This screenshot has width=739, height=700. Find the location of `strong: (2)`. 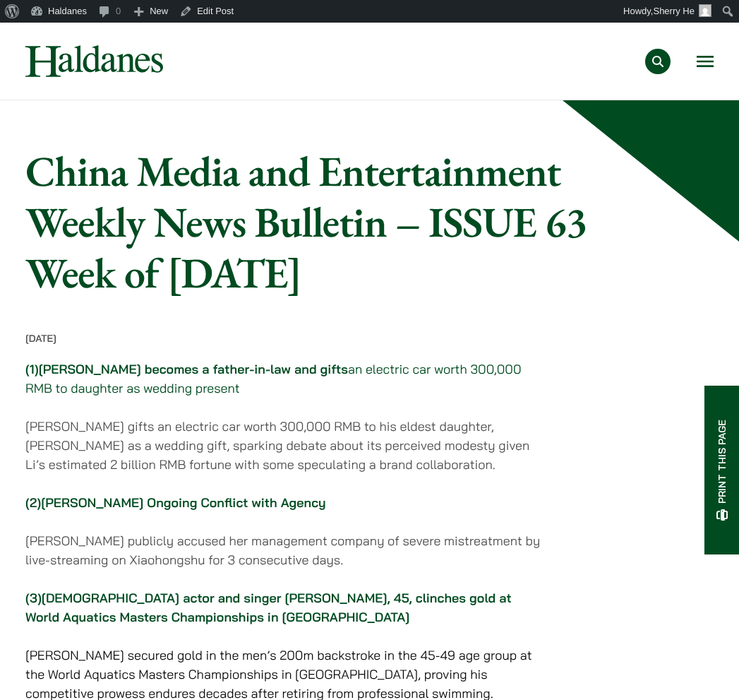

strong: (2) is located at coordinates (33, 502).